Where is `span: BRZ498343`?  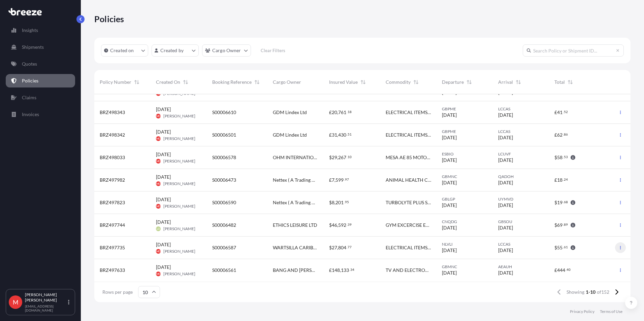
span: BRZ498343 is located at coordinates (112, 113).